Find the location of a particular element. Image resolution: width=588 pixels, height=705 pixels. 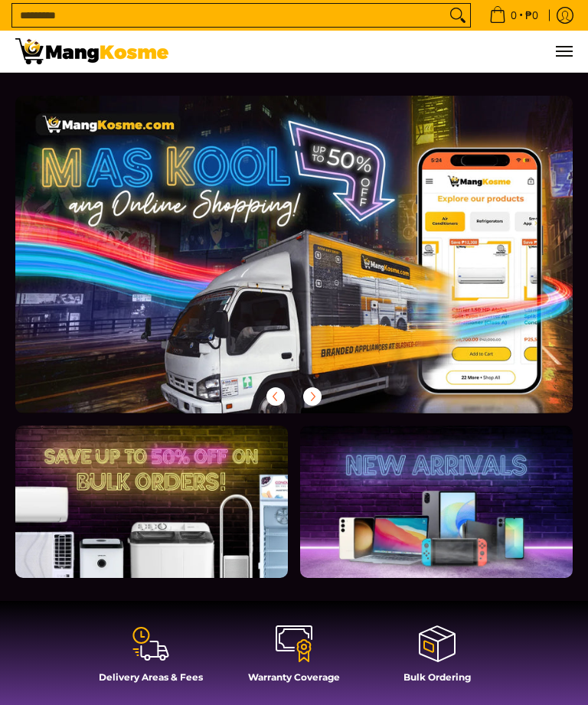

nav: Main Menu is located at coordinates (378, 51).